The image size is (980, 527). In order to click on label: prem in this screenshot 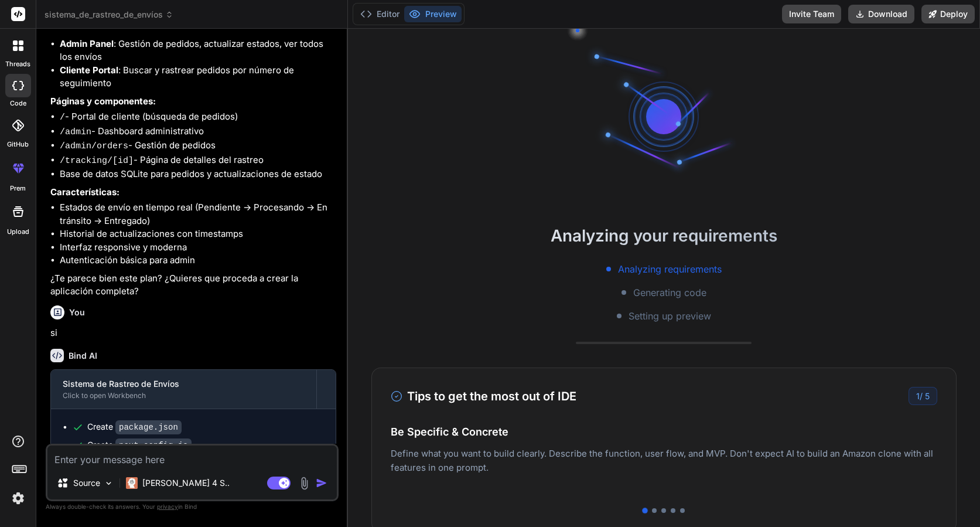, I will do `click(17, 188)`.